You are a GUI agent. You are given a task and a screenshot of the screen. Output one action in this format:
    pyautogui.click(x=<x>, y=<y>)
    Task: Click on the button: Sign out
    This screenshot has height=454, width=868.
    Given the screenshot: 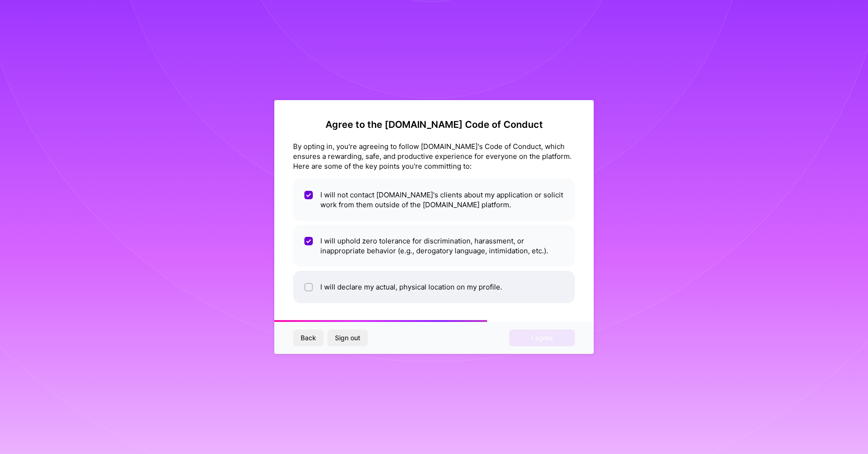 What is the action you would take?
    pyautogui.click(x=348, y=338)
    